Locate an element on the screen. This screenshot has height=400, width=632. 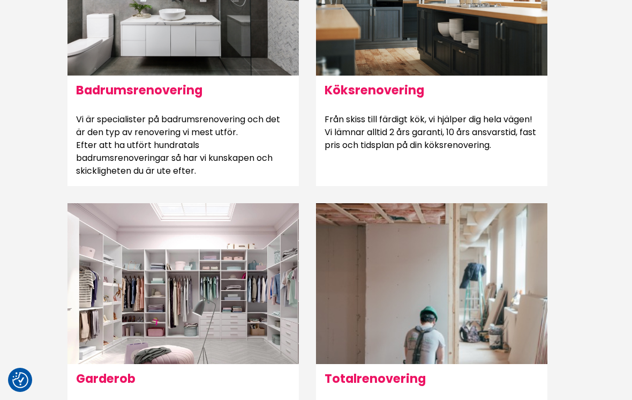
h6: Badrumsrenovering is located at coordinates (183, 90).